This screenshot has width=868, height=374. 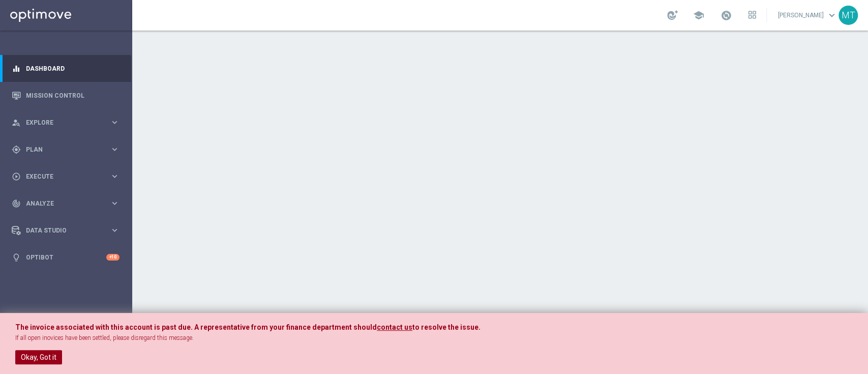 I want to click on div: gps_fixed Plan keyboard_arrow_right, so click(x=65, y=150).